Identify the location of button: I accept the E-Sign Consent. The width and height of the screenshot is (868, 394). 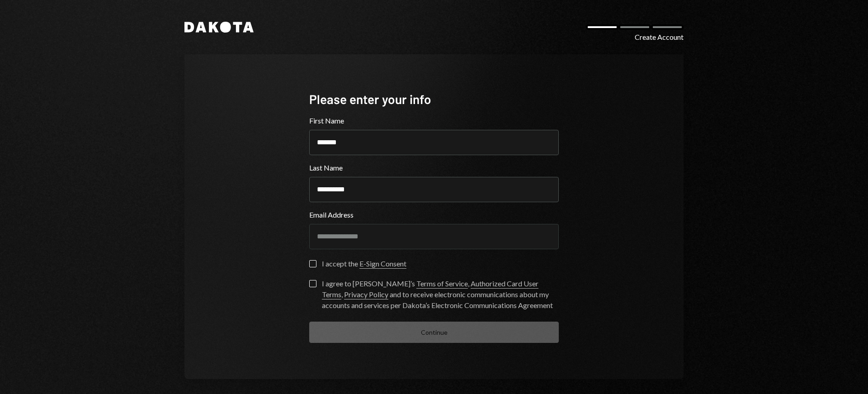
(313, 264).